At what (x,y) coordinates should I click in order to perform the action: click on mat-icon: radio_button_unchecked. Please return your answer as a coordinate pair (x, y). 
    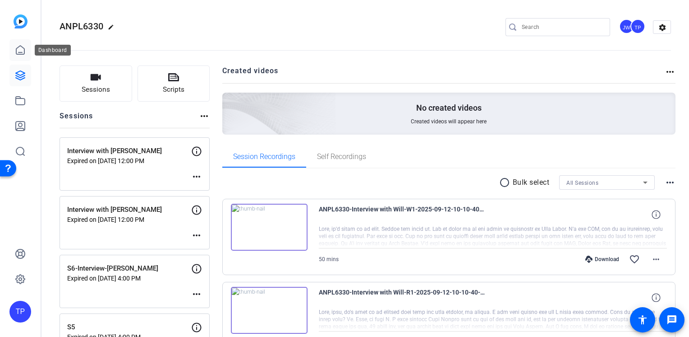
    Looking at the image, I should click on (506, 182).